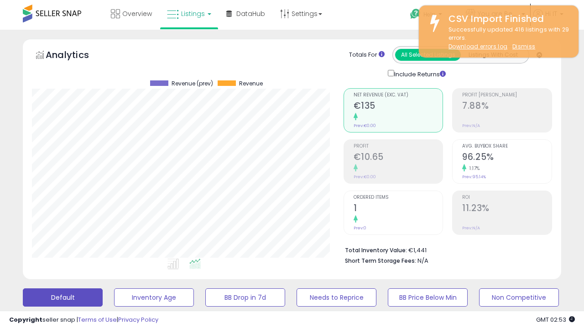  What do you see at coordinates (192, 84) in the screenshot?
I see `span: Revenue (prev)` at bounding box center [192, 84].